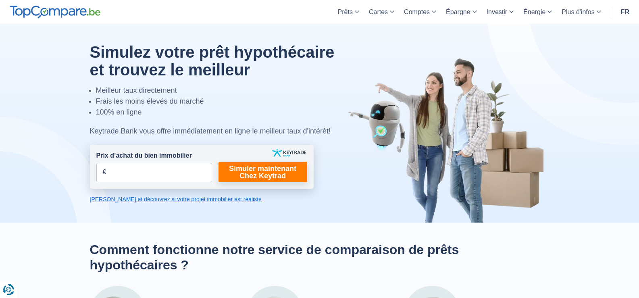 The width and height of the screenshot is (639, 298). I want to click on img: keytrade, so click(289, 153).